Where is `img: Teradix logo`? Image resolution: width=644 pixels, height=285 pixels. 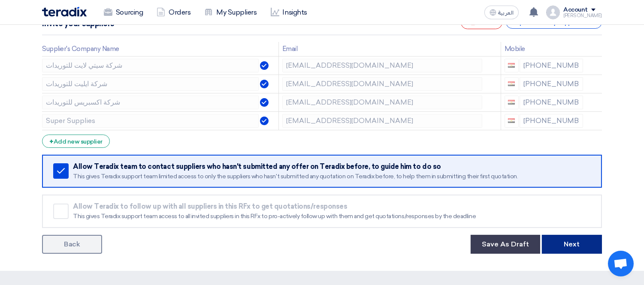
img: Teradix logo is located at coordinates (64, 11).